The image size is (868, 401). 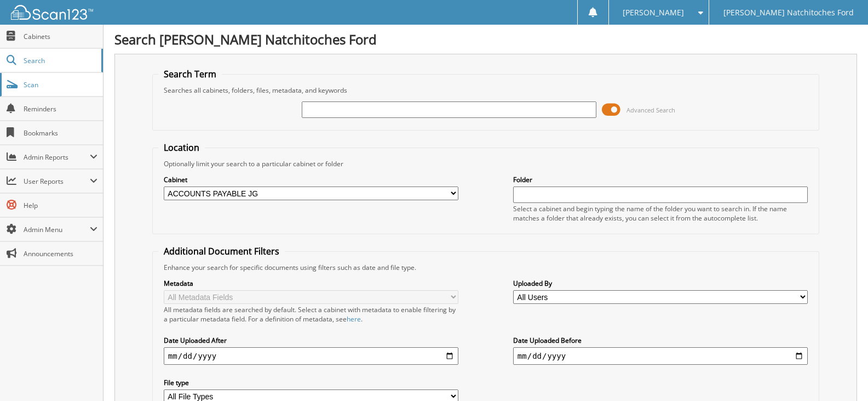 What do you see at coordinates (190, 74) in the screenshot?
I see `legend: Search Term` at bounding box center [190, 74].